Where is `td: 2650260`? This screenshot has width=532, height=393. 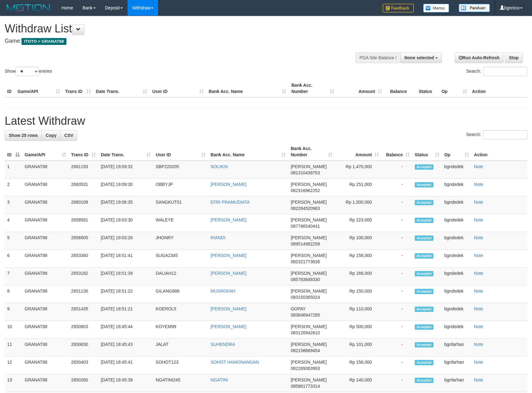 td: 2650260 is located at coordinates (83, 383).